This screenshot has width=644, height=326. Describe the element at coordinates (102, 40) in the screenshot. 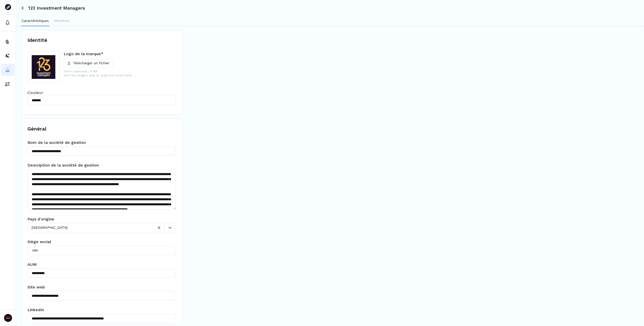

I see `h1: Identité` at that location.